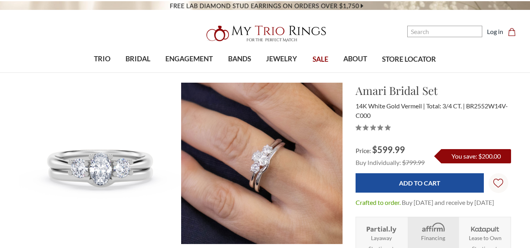  Describe the element at coordinates (378, 202) in the screenshot. I see `dt: Crafted to order.` at that location.